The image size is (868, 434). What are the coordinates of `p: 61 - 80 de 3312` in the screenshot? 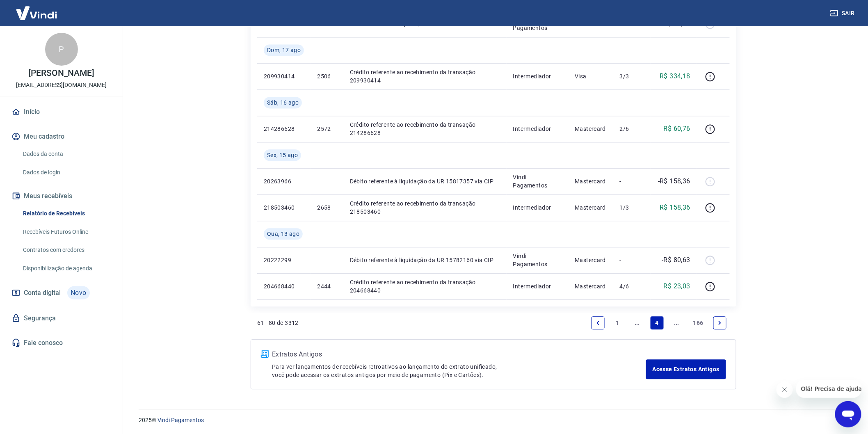 It's located at (278, 323).